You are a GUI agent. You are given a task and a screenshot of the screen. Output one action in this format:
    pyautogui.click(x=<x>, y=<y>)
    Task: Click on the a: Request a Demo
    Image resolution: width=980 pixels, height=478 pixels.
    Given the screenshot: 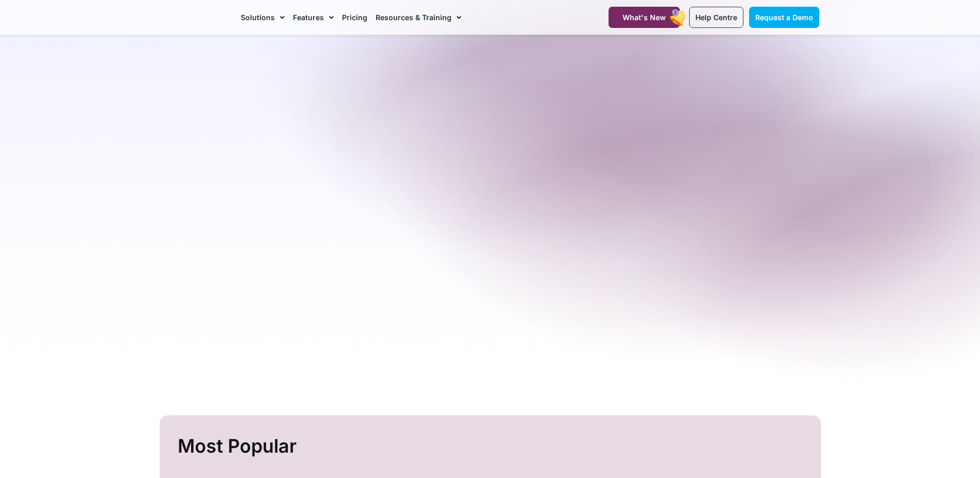 What is the action you would take?
    pyautogui.click(x=785, y=17)
    